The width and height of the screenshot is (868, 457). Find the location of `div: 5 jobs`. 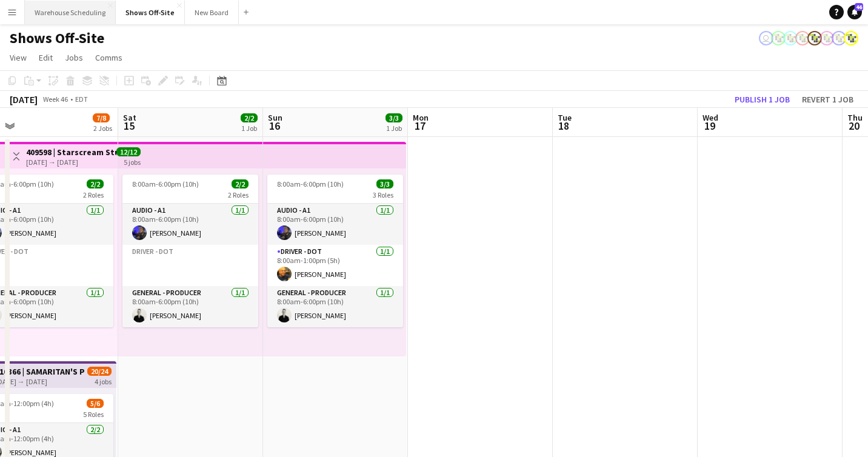

div: 5 jobs is located at coordinates (132, 161).